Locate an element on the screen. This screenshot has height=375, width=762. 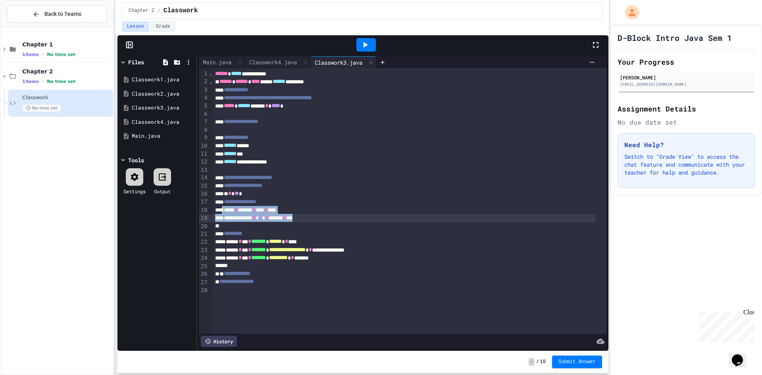
div: Output is located at coordinates (162, 191).